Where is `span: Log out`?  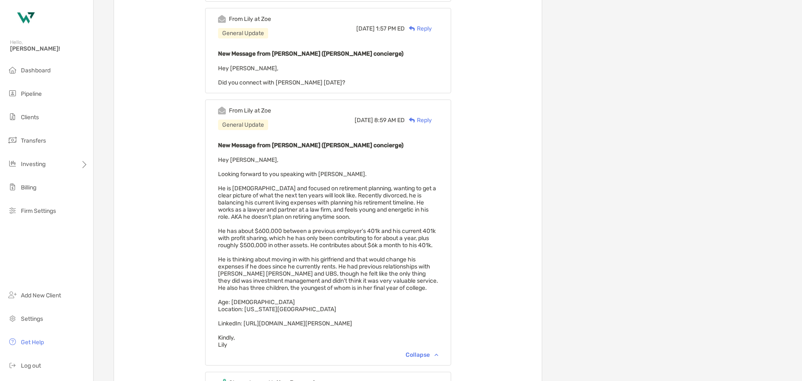
span: Log out is located at coordinates (31, 365).